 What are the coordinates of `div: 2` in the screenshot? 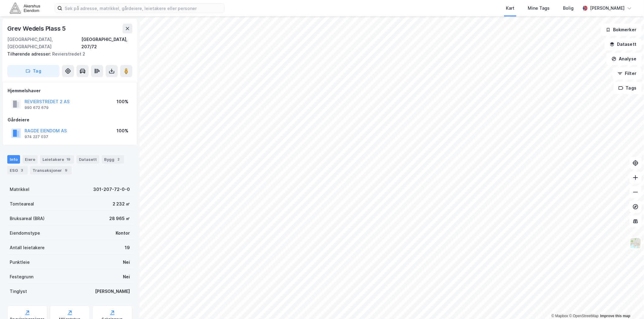 It's located at (119, 159).